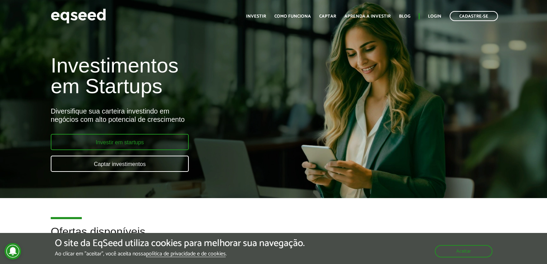 This screenshot has height=264, width=547. What do you see at coordinates (473, 16) in the screenshot?
I see `a: Cadastre-se` at bounding box center [473, 16].